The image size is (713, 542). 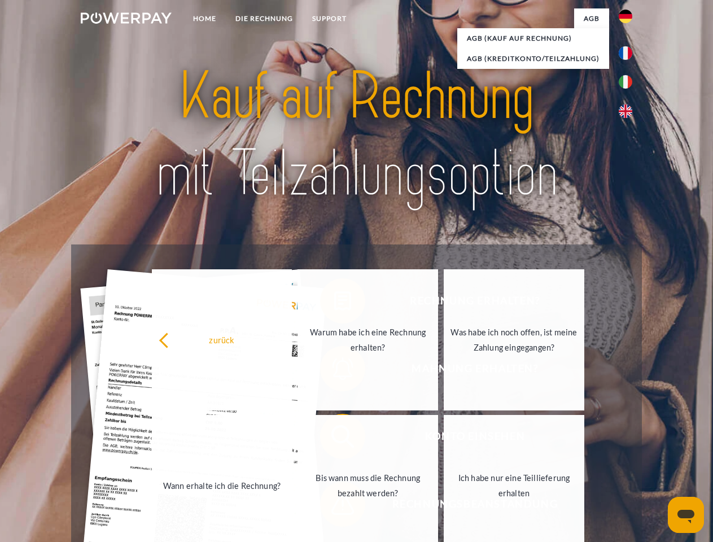 What do you see at coordinates (204, 19) in the screenshot?
I see `a: Home` at bounding box center [204, 19].